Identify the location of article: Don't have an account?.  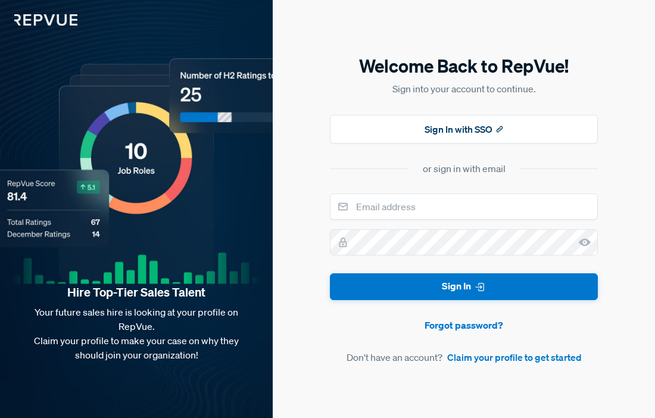
(464, 357).